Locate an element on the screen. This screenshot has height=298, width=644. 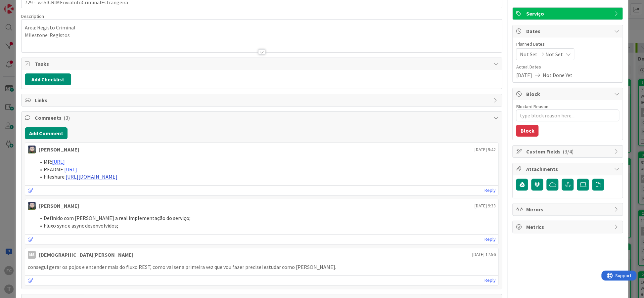
span: Tasks is located at coordinates (262, 64).